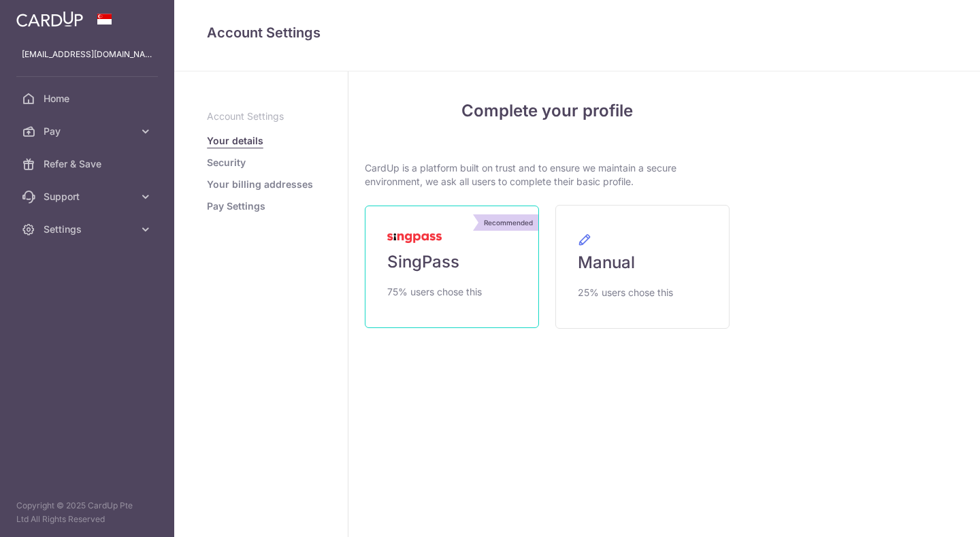 The image size is (980, 537). I want to click on img: CardUp, so click(50, 19).